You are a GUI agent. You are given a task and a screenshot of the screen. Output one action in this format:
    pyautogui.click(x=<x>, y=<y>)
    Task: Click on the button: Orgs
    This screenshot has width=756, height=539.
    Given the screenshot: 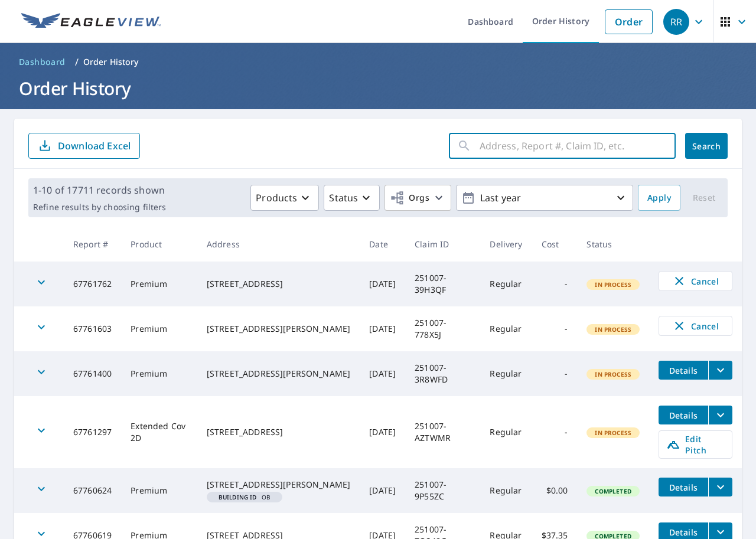 What is the action you would take?
    pyautogui.click(x=417, y=198)
    